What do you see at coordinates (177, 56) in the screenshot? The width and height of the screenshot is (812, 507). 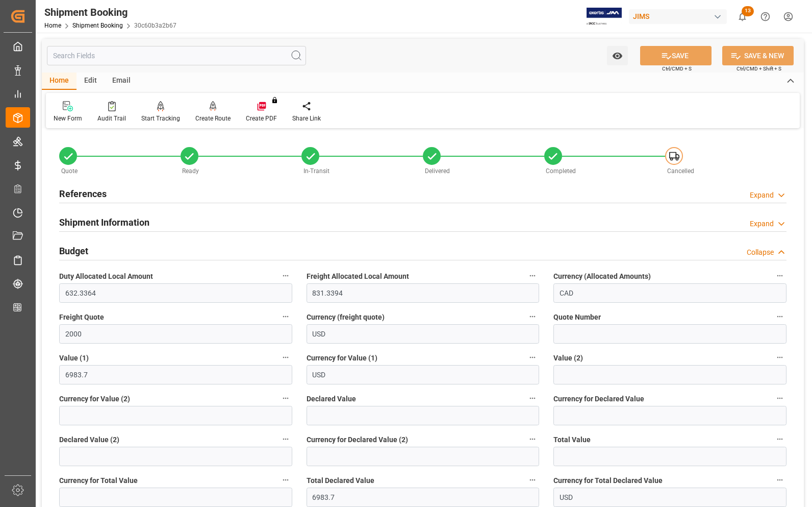 I see `input: Search Fields` at bounding box center [177, 56].